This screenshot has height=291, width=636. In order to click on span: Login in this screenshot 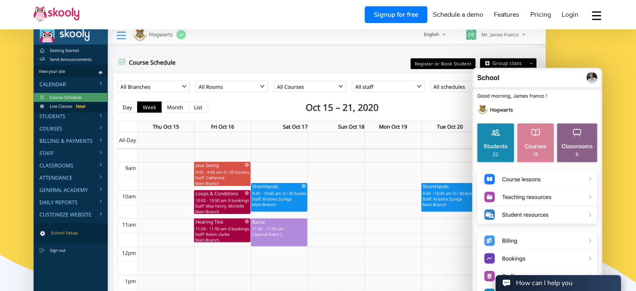, I will do `click(570, 15)`.